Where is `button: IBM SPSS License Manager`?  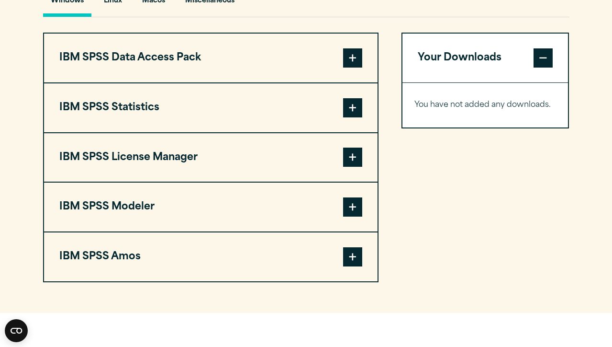
button: IBM SPSS License Manager is located at coordinates (211, 157).